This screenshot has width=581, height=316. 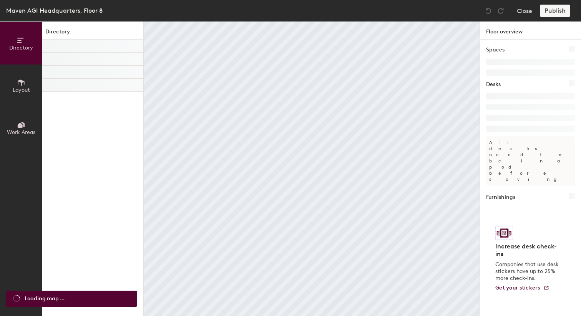 I want to click on h1: Furnishings, so click(x=500, y=197).